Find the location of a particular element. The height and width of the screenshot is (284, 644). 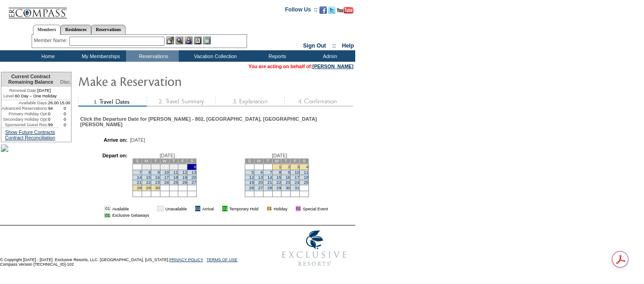

td: Primary Holiday Opt: is located at coordinates (25, 114).